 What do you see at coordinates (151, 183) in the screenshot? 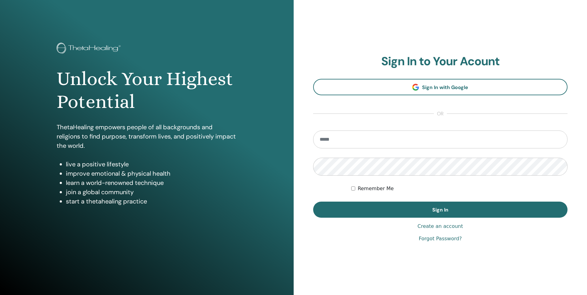
I see `li: learn a world-renowned technique` at bounding box center [151, 183].